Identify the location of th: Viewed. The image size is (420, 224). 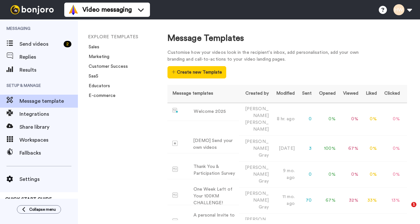
(349, 94).